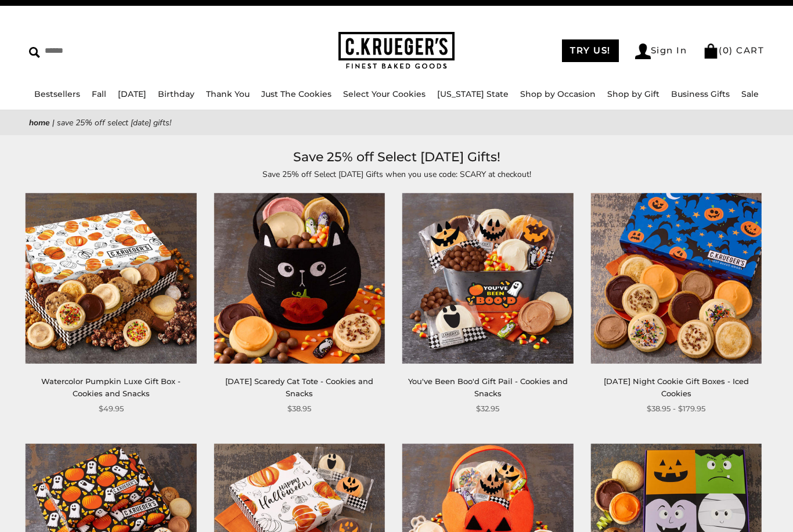 This screenshot has width=793, height=532. I want to click on a: Birthday, so click(176, 95).